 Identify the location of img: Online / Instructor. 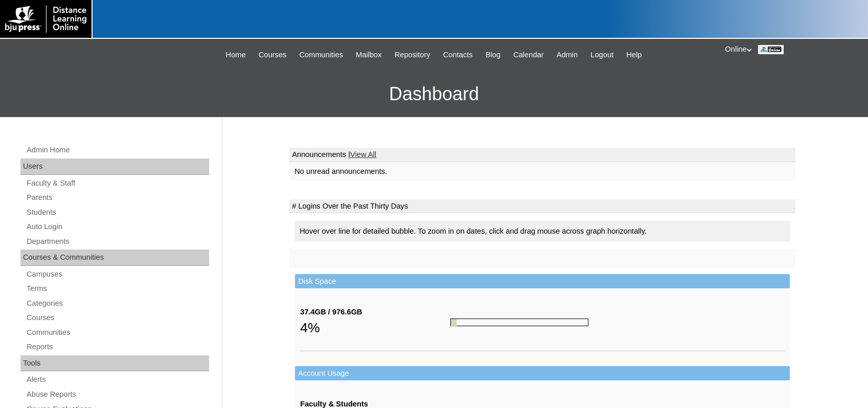
(771, 49).